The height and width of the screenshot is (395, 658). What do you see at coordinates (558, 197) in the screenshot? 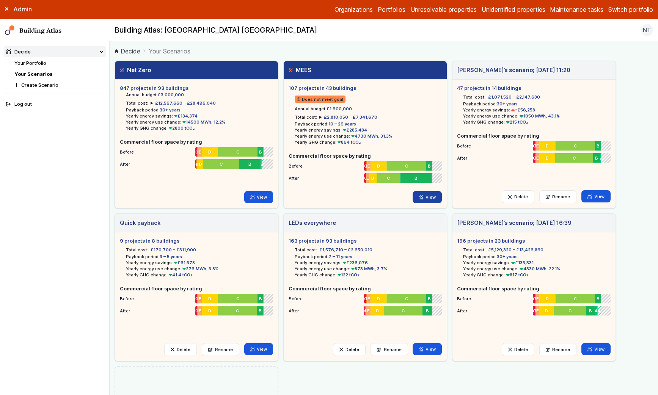
I see `a: Rename` at bounding box center [558, 197].